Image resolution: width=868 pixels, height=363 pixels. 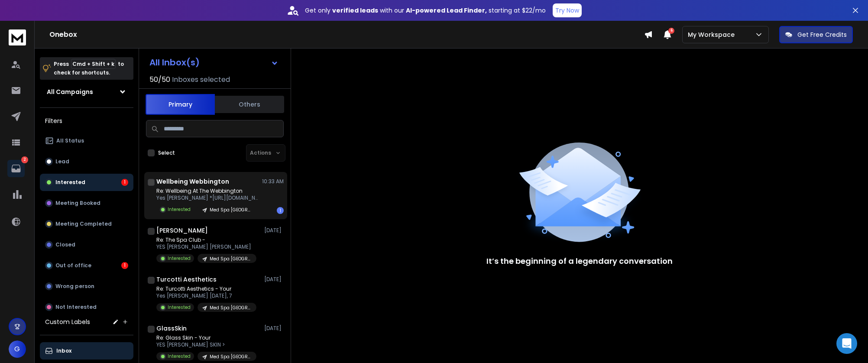 I want to click on button: Get Free Credits, so click(x=816, y=35).